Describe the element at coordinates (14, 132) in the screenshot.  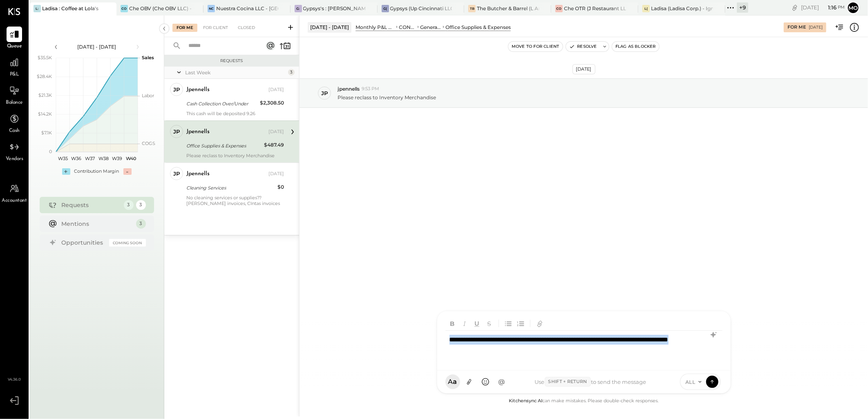
I see `span: Cash` at that location.